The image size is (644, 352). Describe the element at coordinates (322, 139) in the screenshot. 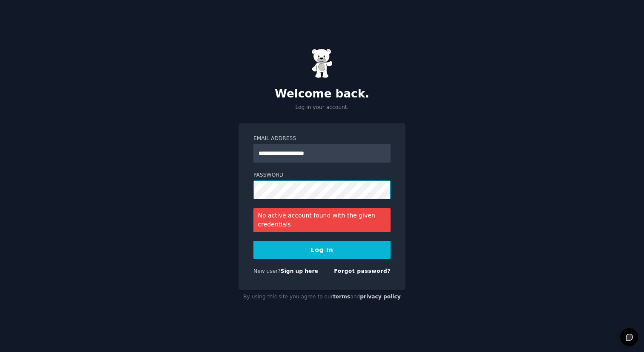

I see `label: Email Address` at that location.